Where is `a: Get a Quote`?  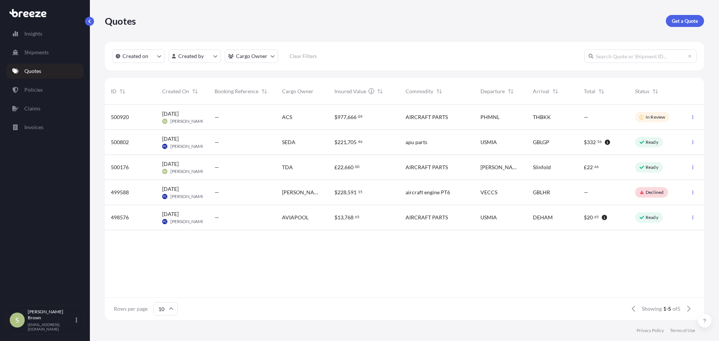 a: Get a Quote is located at coordinates (685, 21).